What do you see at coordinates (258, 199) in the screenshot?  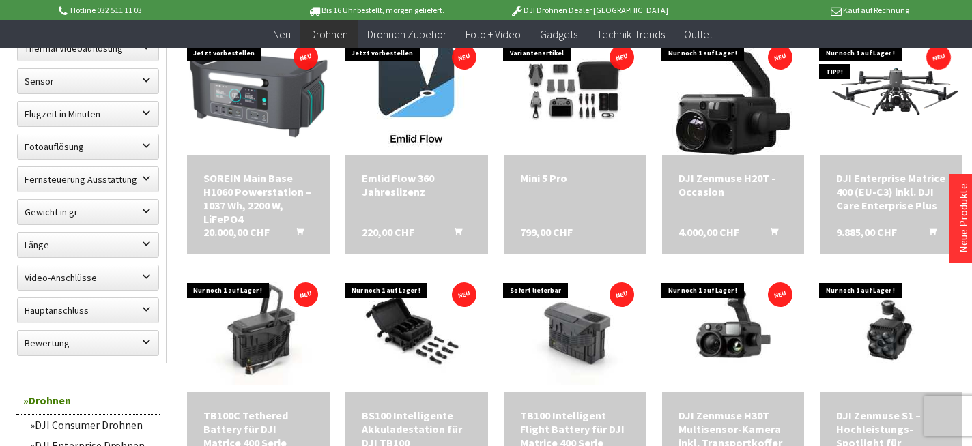 I see `div: SOREIN Main Base H1060 Powerstation – 1037 Wh, 2200 W, LiFePO4` at bounding box center [258, 199].